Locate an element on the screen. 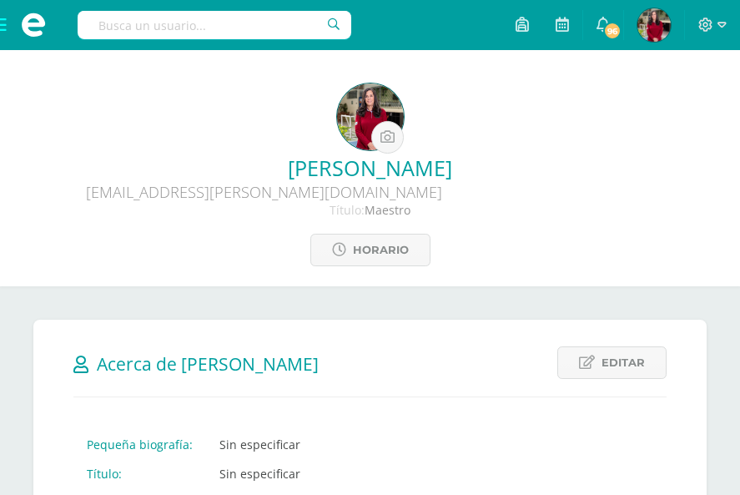 This screenshot has height=495, width=740. img: afd7e76de556f4dd3d403f9d21d2ff59.png is located at coordinates (654, 25).